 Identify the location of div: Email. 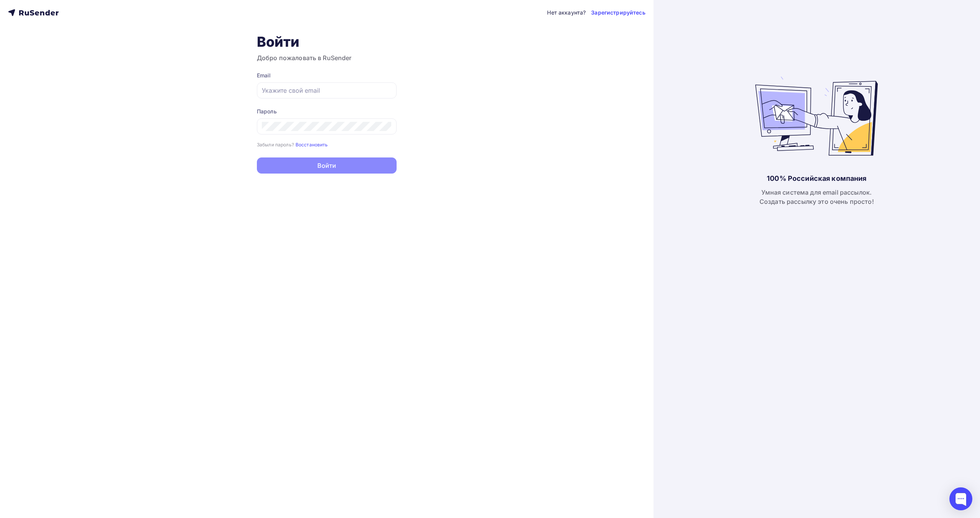
(326, 76).